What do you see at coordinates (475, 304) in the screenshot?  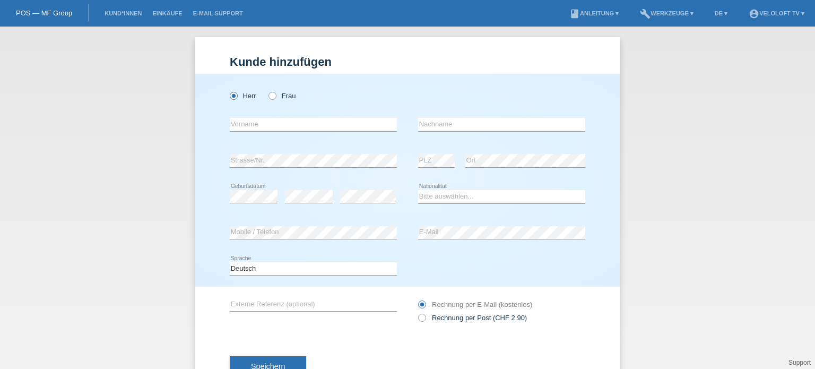 I see `label: Rechnung per E-Mail (kostenlos)` at bounding box center [475, 304].